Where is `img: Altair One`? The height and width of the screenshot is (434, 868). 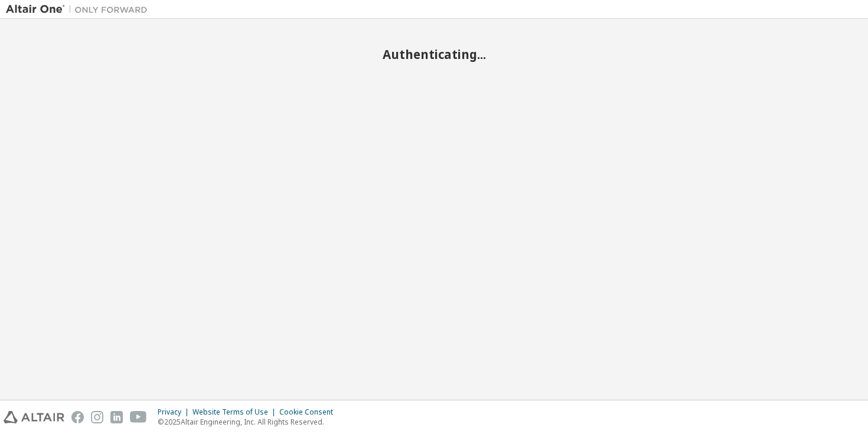 img: Altair One is located at coordinates (79, 10).